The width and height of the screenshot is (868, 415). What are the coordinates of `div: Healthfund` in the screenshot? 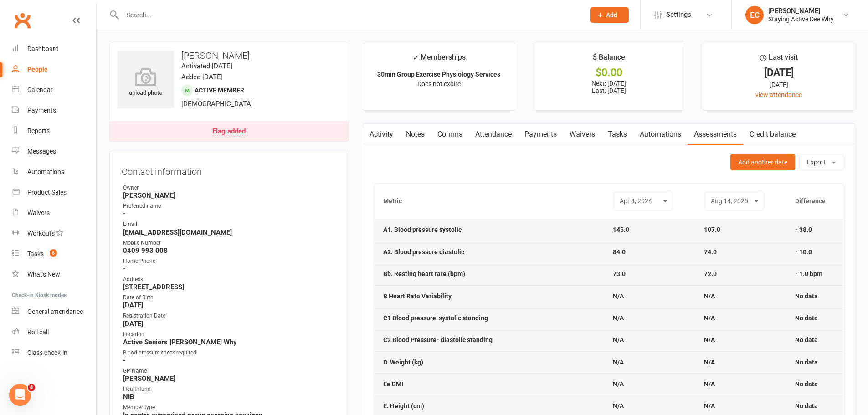 It's located at (229, 389).